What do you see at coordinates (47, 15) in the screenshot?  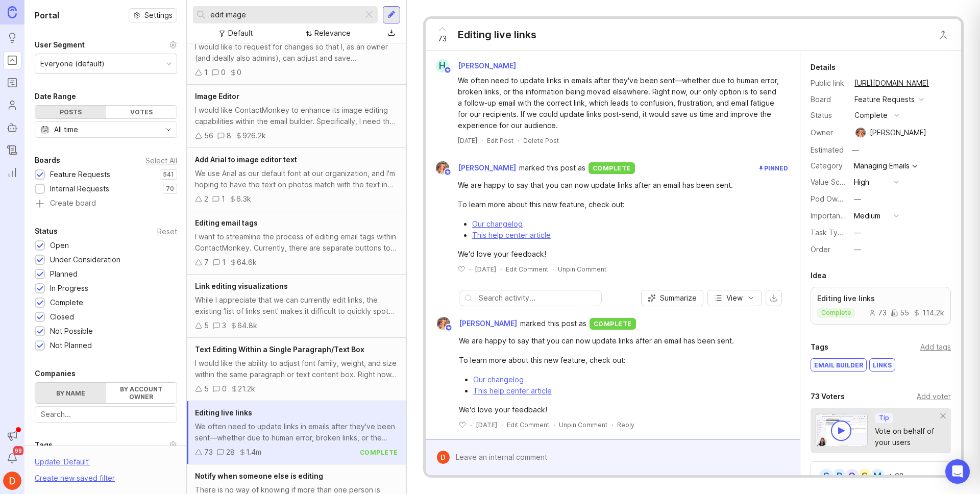 I see `h1: Portal` at bounding box center [47, 15].